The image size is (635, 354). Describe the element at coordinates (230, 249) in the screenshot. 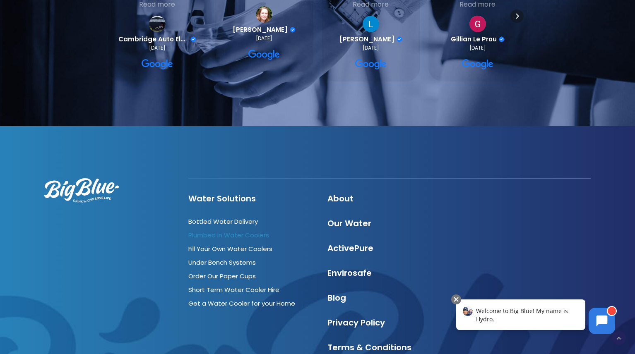

I see `a: Fill Your Own Water Coolers` at that location.